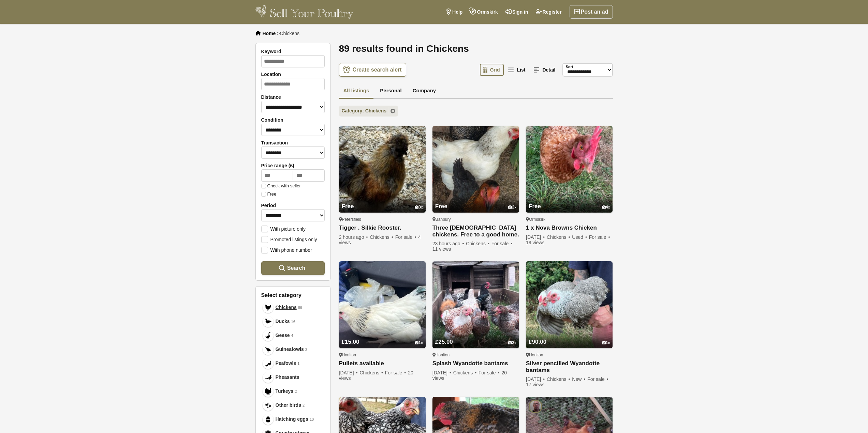 Image resolution: width=868 pixels, height=433 pixels. Describe the element at coordinates (520, 70) in the screenshot. I see `span: List` at that location.